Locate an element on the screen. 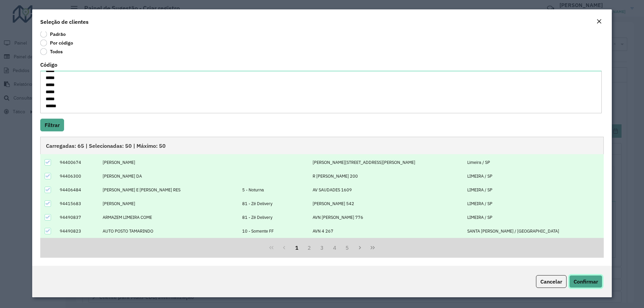 This screenshot has height=308, width=644. td: 94406300 is located at coordinates (77, 176).